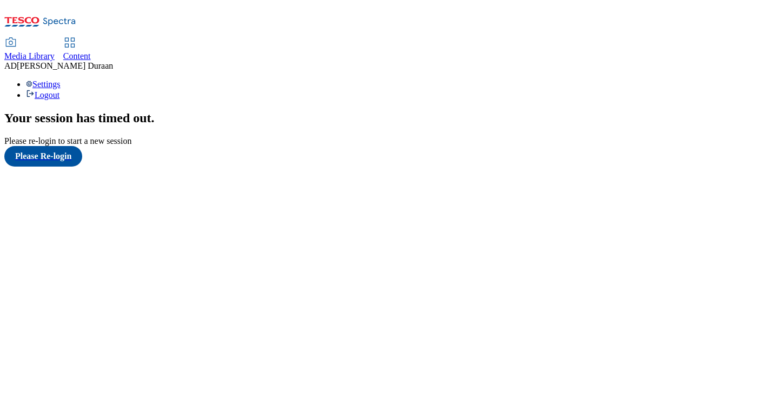 Image resolution: width=764 pixels, height=417 pixels. Describe the element at coordinates (43, 156) in the screenshot. I see `button: Please Re-login` at that location.